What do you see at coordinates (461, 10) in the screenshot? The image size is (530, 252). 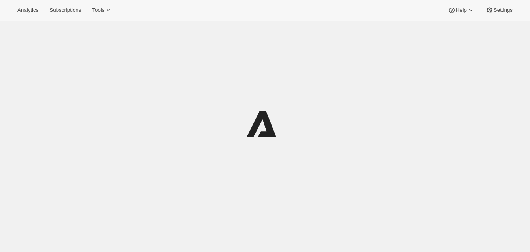 I see `button: Help` at bounding box center [461, 10].